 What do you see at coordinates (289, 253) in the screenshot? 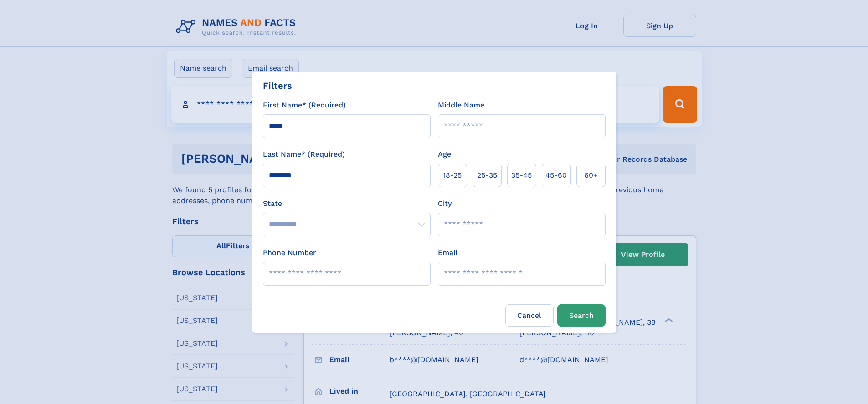
I see `label: Phone Number` at bounding box center [289, 253].